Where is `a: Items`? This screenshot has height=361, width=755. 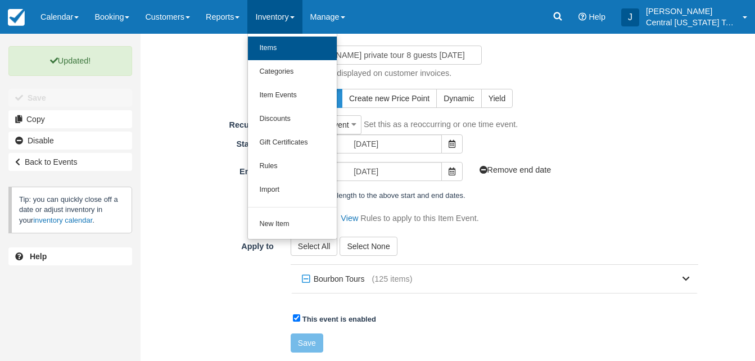 a: Items is located at coordinates (293, 48).